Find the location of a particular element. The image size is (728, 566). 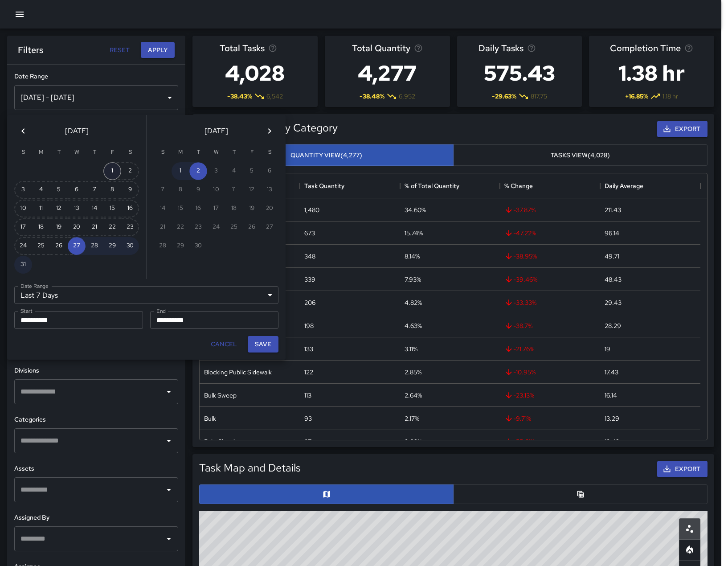

button: 31 is located at coordinates (23, 265).